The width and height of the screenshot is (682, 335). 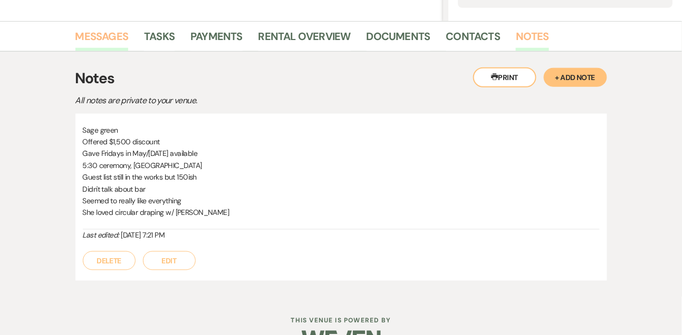 I want to click on a: Notes, so click(x=532, y=40).